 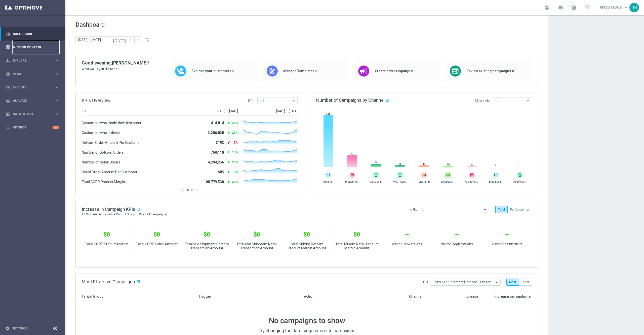 What do you see at coordinates (560, 8) in the screenshot?
I see `span: school` at bounding box center [560, 8].